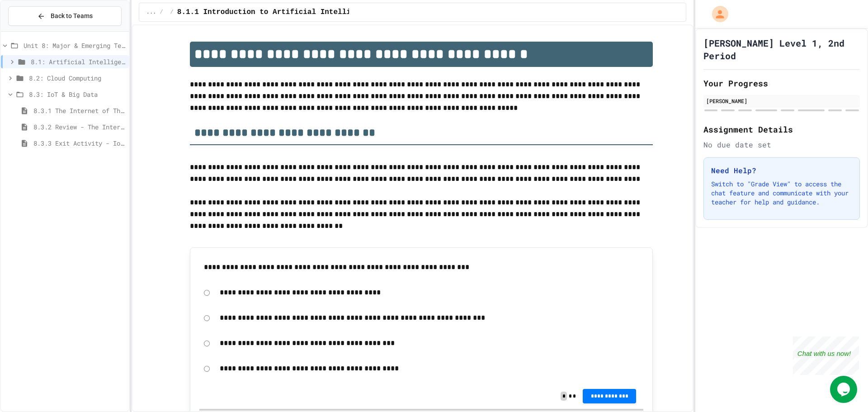 The image size is (868, 412). I want to click on p: Switch to "Grade View" to access the chat feature and communicate with your teacher for help and ..., so click(781, 193).